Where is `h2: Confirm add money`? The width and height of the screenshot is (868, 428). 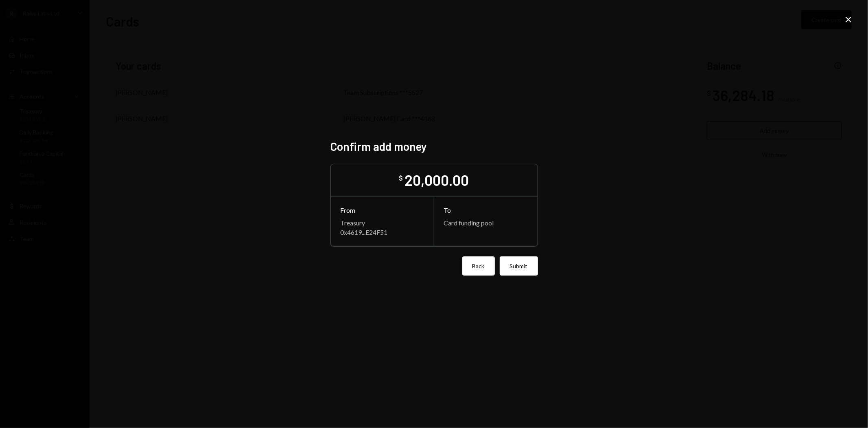
h2: Confirm add money is located at coordinates (434, 146).